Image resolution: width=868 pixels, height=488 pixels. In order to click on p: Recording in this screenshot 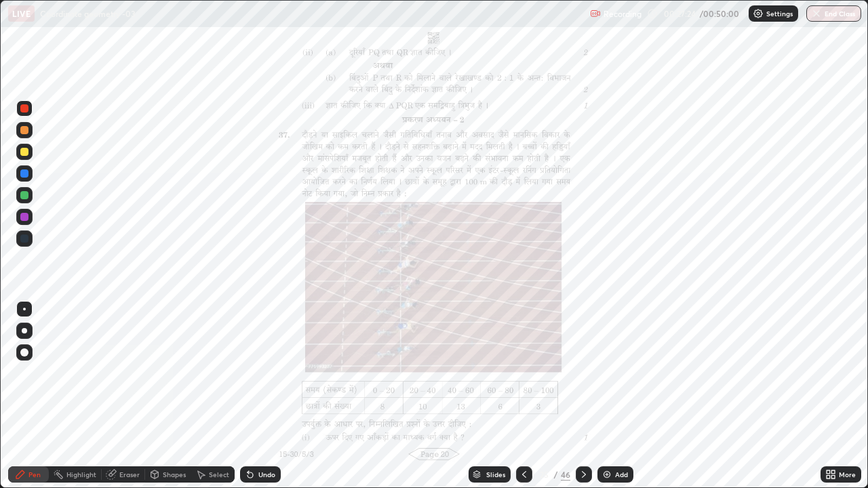, I will do `click(622, 14)`.